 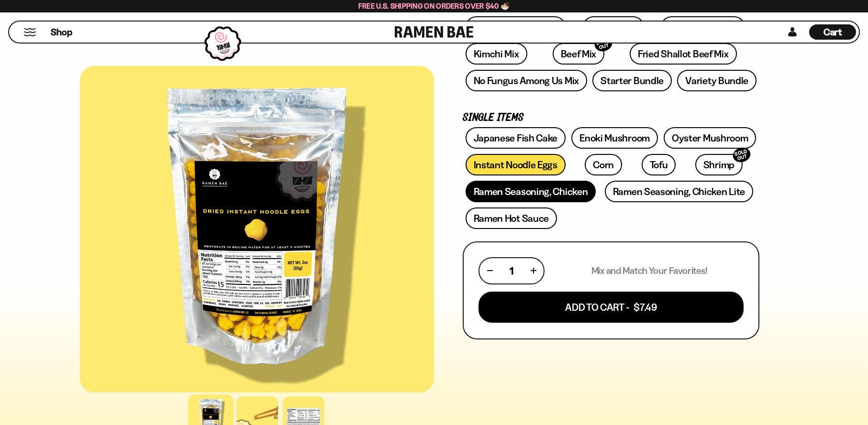 I want to click on a: Beef MixSOLD OUT, so click(x=579, y=54).